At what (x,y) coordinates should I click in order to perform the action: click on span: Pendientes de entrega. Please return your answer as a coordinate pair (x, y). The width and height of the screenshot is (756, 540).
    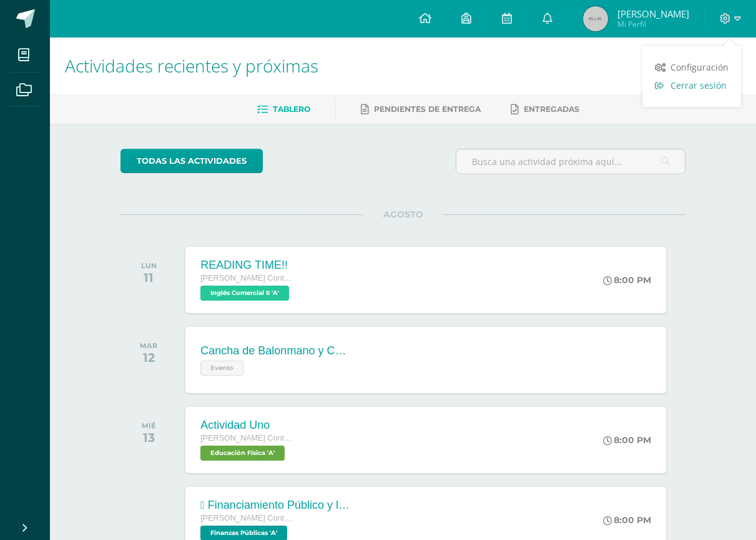
    Looking at the image, I should click on (427, 109).